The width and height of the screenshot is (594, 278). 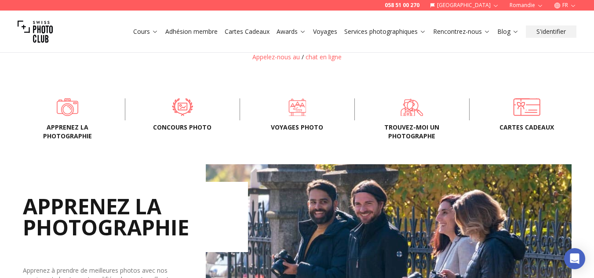 I want to click on button: Awards, so click(x=291, y=32).